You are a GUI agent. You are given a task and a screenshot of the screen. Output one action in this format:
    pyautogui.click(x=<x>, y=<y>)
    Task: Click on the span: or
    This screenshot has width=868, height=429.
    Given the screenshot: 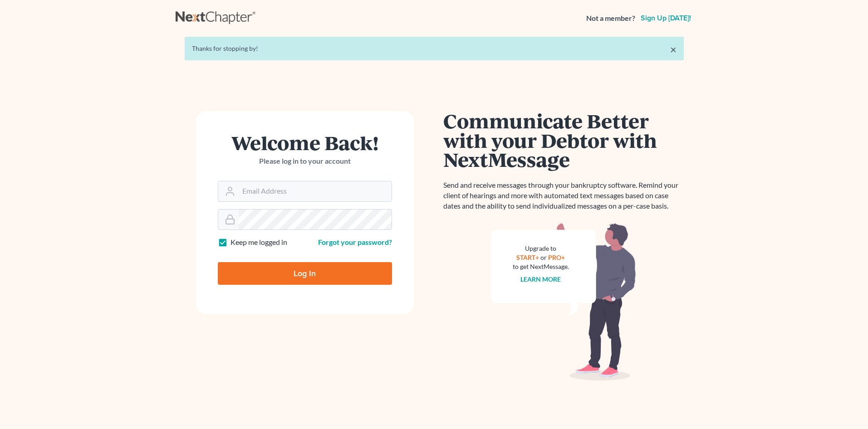 What is the action you would take?
    pyautogui.click(x=544, y=257)
    